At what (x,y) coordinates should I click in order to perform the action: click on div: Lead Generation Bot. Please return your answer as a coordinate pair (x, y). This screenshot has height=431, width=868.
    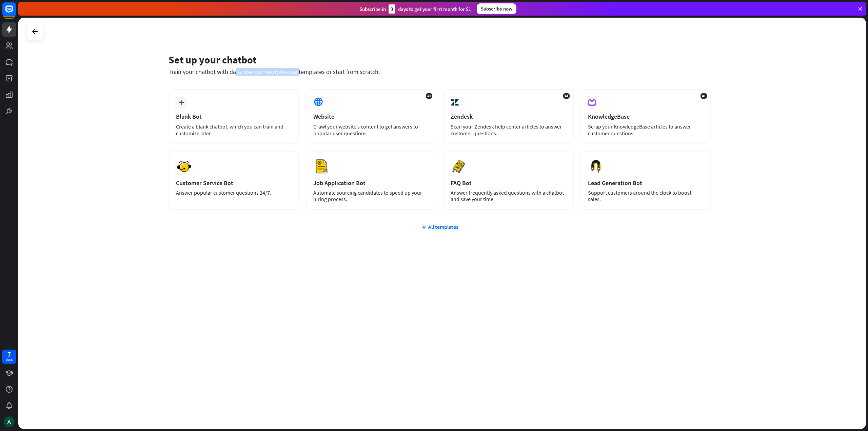
    Looking at the image, I should click on (646, 183).